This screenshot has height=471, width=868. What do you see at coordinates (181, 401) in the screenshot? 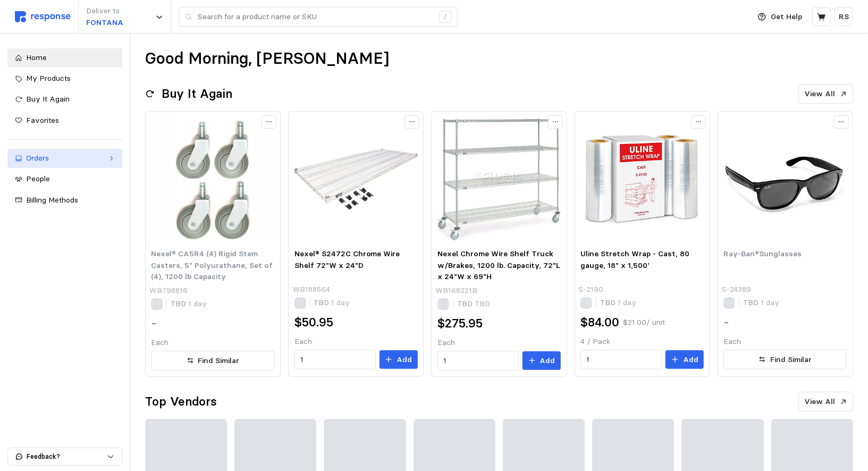
I see `h2: Top Vendors` at bounding box center [181, 401].